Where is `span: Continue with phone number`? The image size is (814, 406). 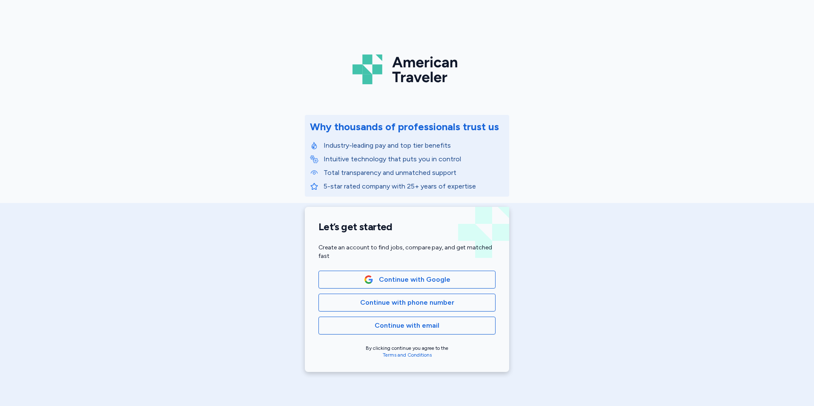 span: Continue with phone number is located at coordinates (407, 303).